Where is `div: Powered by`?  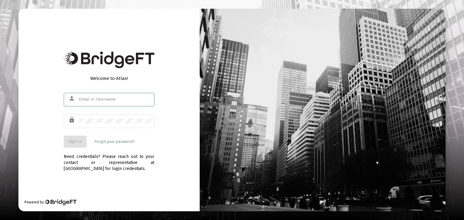 div: Powered by is located at coordinates (50, 203).